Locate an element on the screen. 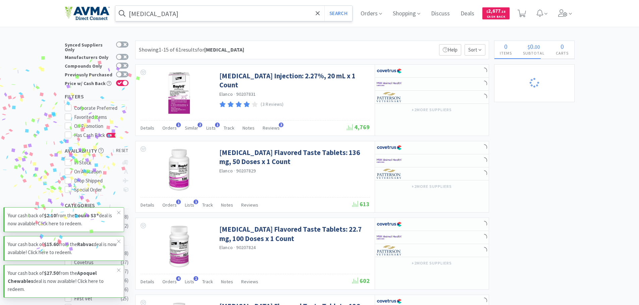 This screenshot has height=305, width=639. div: Drop Shipped is located at coordinates (96, 181).